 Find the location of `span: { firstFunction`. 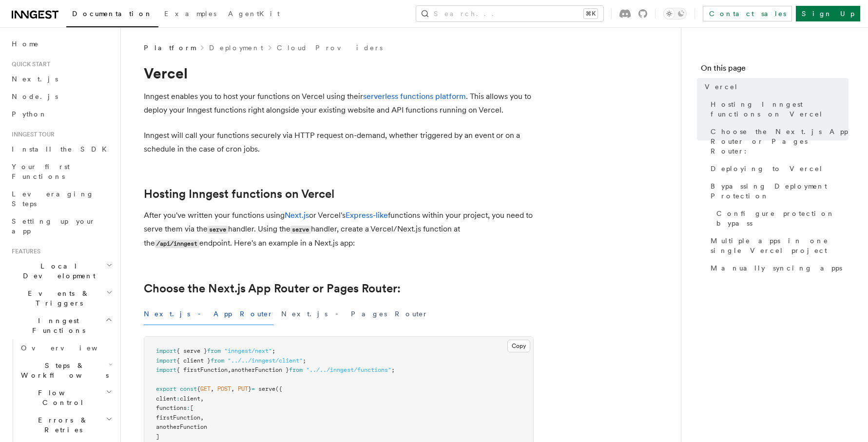

span: { firstFunction is located at coordinates (202, 370).